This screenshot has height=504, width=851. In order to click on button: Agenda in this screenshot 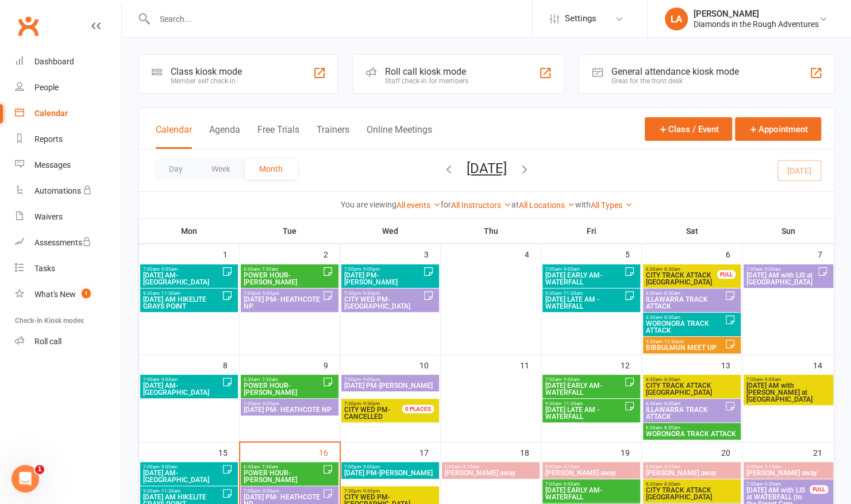, I will do `click(225, 136)`.